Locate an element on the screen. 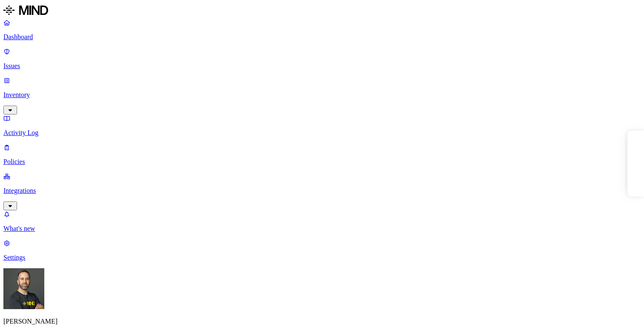 This screenshot has width=644, height=327. p: Settings is located at coordinates (322, 258).